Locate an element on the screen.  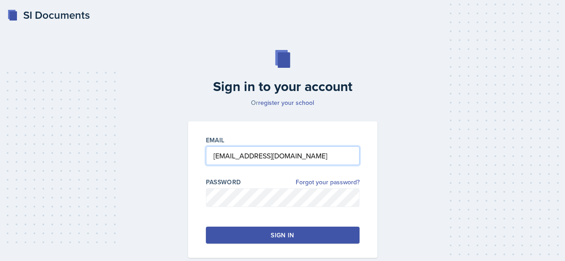
div: SI Documents is located at coordinates (48, 15).